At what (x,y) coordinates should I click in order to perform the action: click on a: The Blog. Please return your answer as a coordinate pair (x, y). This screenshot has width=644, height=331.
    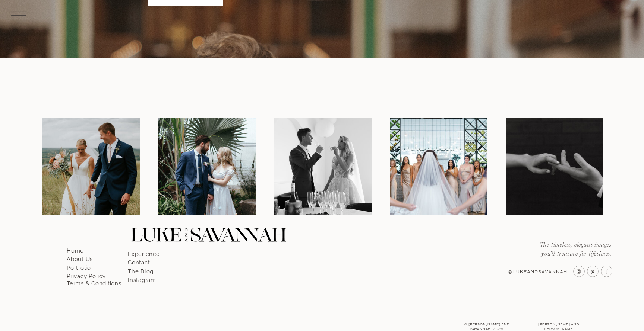
    Looking at the image, I should click on (149, 269).